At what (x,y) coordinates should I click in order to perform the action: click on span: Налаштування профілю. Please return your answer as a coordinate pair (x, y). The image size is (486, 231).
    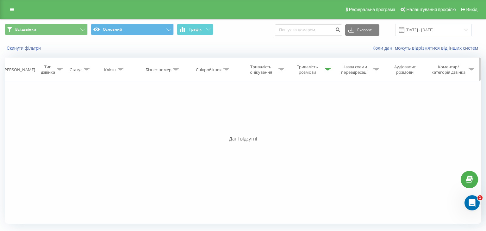
    Looking at the image, I should click on (431, 9).